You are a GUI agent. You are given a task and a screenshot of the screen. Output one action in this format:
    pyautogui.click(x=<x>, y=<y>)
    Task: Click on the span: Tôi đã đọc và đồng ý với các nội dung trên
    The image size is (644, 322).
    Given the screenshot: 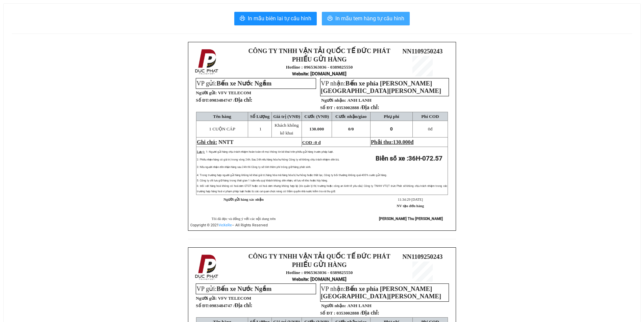 What is the action you would take?
    pyautogui.click(x=244, y=219)
    